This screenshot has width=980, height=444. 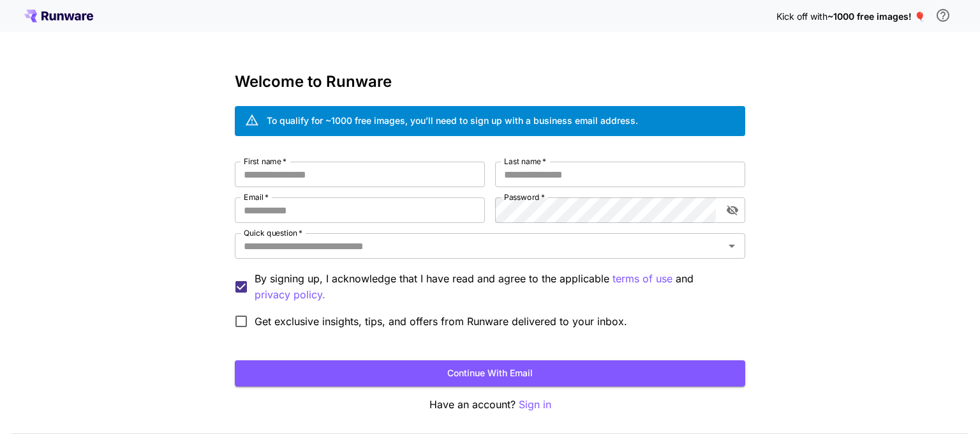 What do you see at coordinates (290, 294) in the screenshot?
I see `p: privacy policy.` at bounding box center [290, 294].